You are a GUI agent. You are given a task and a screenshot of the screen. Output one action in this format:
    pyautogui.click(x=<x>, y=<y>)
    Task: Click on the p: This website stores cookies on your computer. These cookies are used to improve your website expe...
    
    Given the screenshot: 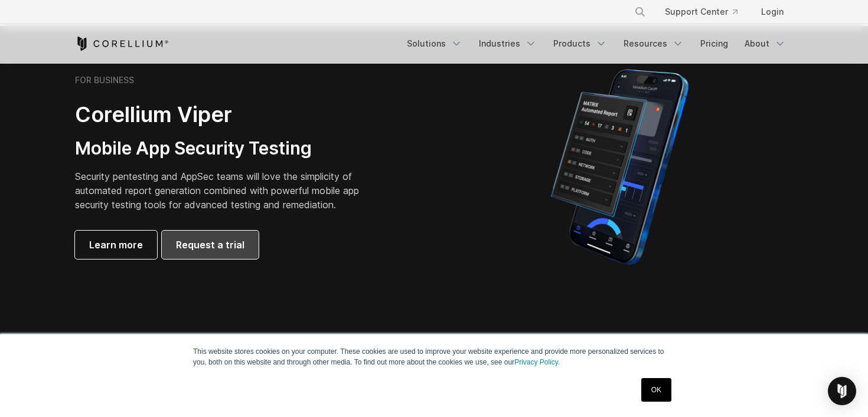 What is the action you would take?
    pyautogui.click(x=434, y=357)
    